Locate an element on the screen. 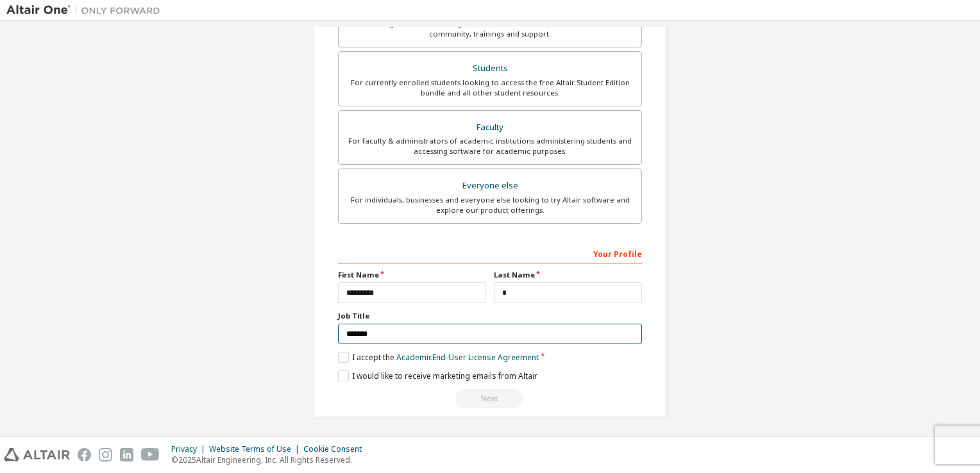 This screenshot has width=980, height=473. label: First Name is located at coordinates (411, 275).